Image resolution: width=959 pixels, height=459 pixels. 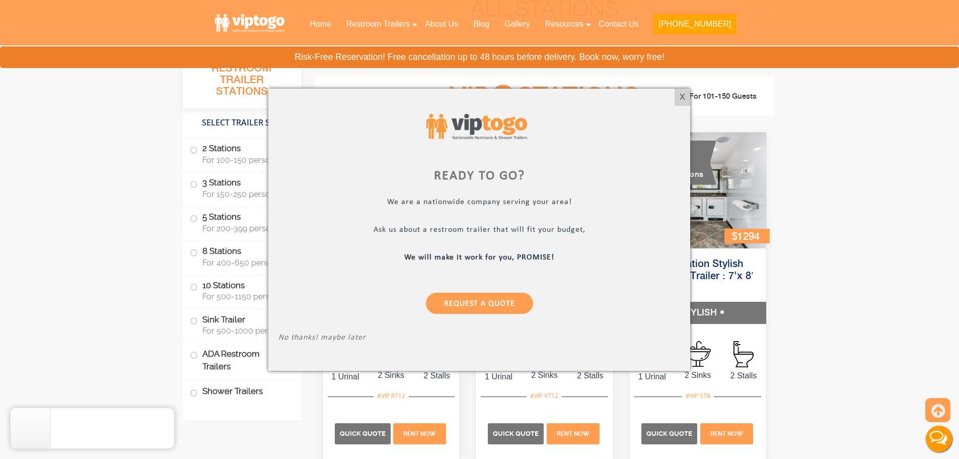 What do you see at coordinates (682, 97) in the screenshot?
I see `div: X` at bounding box center [682, 97].